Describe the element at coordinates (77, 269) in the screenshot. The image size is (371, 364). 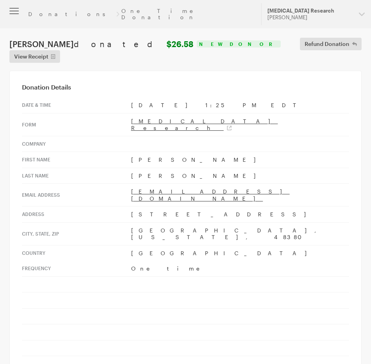
I see `th: Frequency` at that location.